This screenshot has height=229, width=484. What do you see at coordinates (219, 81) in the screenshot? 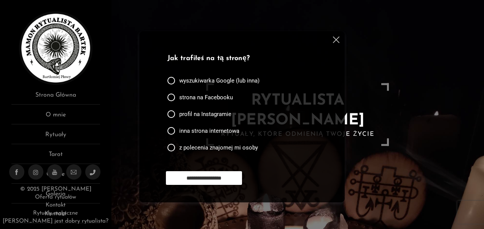
I see `span: wyszukiwarka Google (lub inna)` at bounding box center [219, 81].